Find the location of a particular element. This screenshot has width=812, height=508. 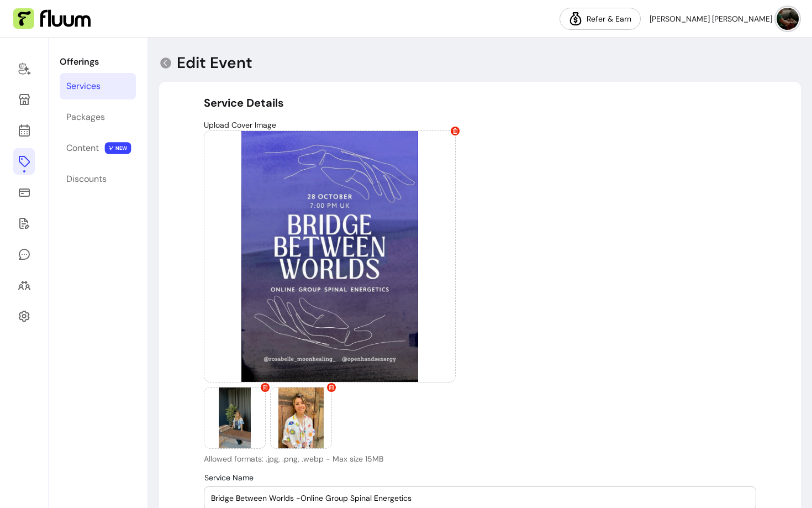

span: NEW is located at coordinates (118, 148).